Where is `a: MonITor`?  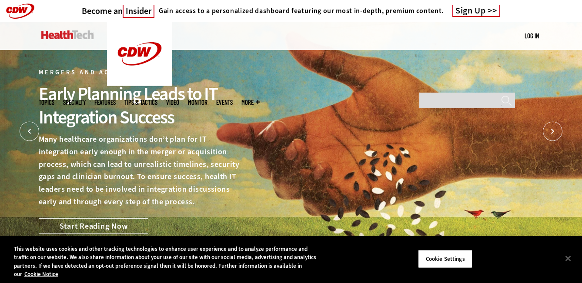 a: MonITor is located at coordinates (197, 102).